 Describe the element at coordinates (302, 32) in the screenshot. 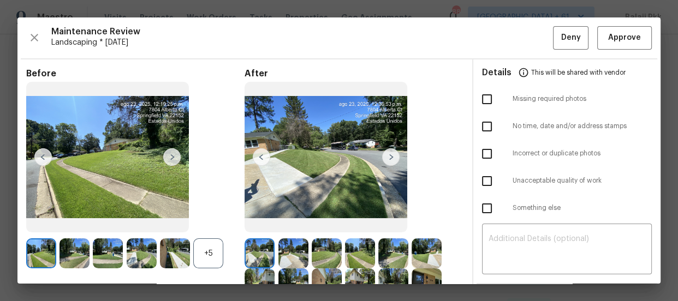

I see `span: Maintenance Review` at that location.